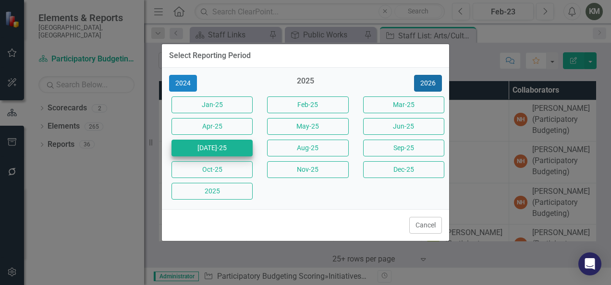  What do you see at coordinates (307, 126) in the screenshot?
I see `button: May-25` at bounding box center [307, 126].